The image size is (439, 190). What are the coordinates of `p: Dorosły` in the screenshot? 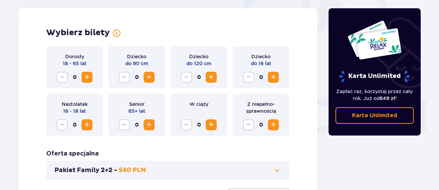 It's located at (75, 57).